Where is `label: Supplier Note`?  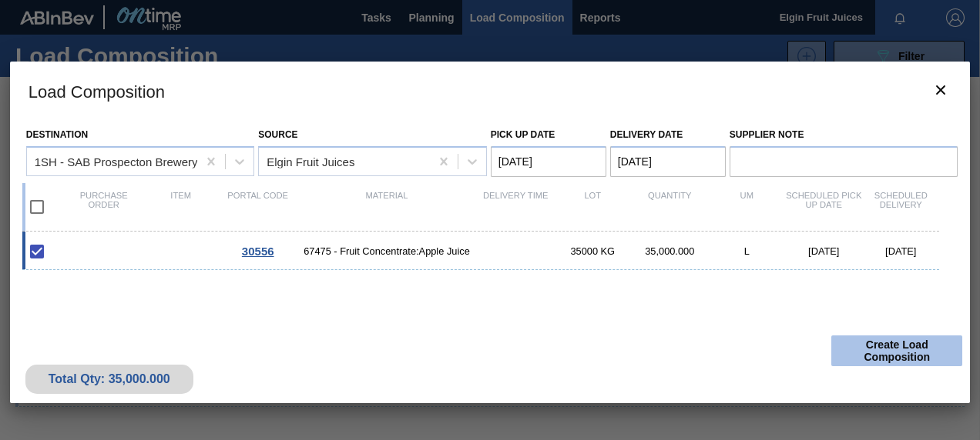 label: Supplier Note is located at coordinates (843, 135).